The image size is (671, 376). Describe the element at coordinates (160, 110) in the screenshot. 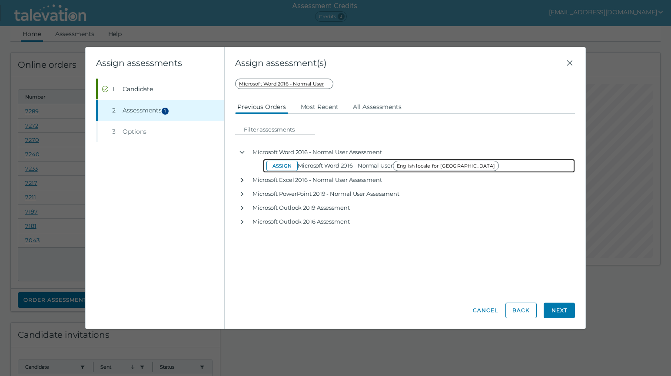

I see `nav: Wizard steps` at that location.